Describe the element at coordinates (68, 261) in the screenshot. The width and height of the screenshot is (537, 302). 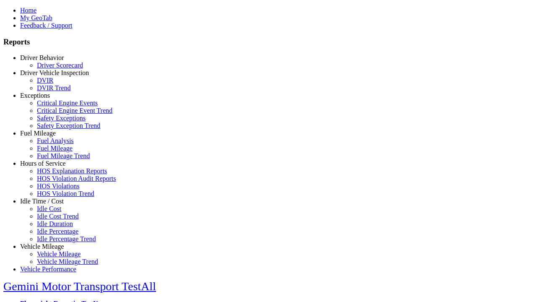
I see `a: Vehicle Mileage Trend` at that location.